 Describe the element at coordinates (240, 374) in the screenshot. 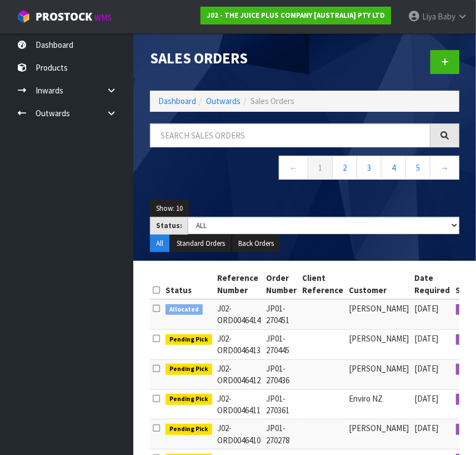

I see `td: J02-ORD0046412` at that location.